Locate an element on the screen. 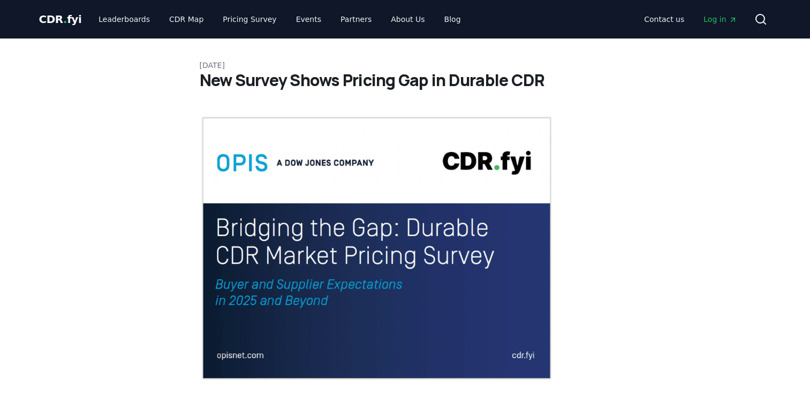  a: CDR.fyi is located at coordinates (60, 19).